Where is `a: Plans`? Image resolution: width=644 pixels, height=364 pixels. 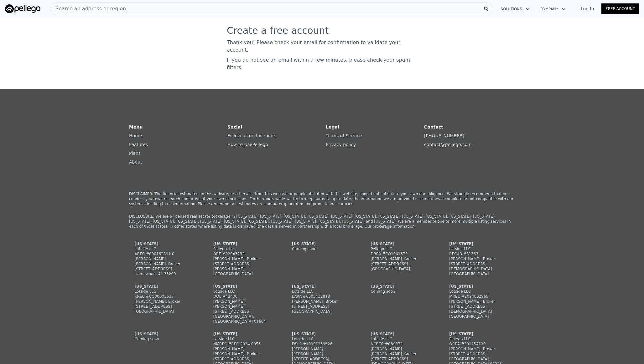 a: Plans is located at coordinates (134, 153).